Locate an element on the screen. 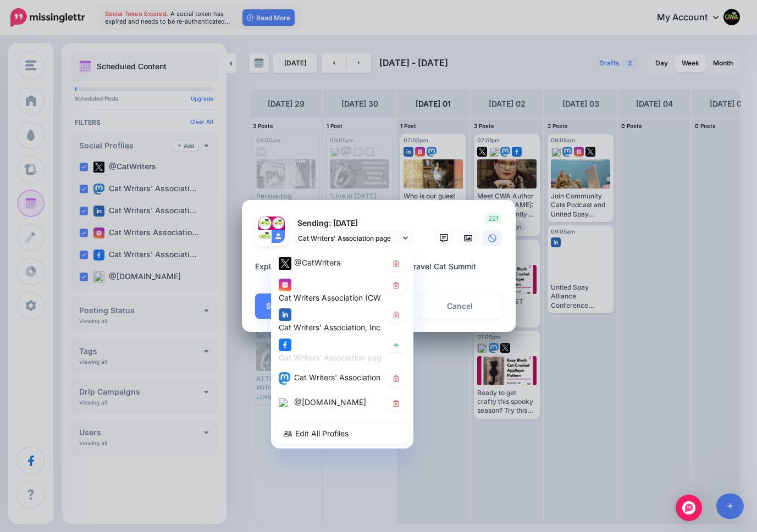  img: mastodon-square.png is located at coordinates (284, 378).